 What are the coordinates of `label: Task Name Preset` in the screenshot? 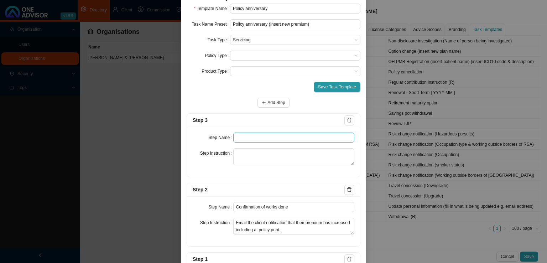 It's located at (211, 24).